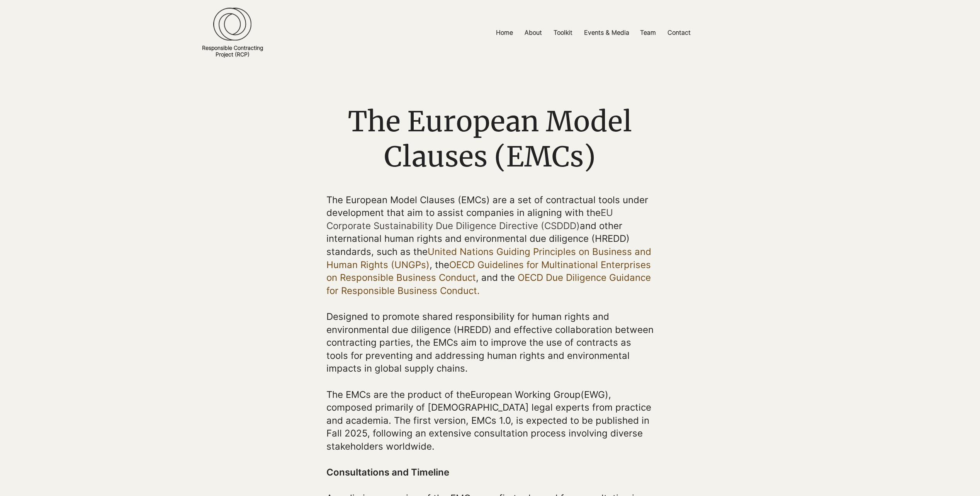  I want to click on p: Events & Media, so click(606, 33).